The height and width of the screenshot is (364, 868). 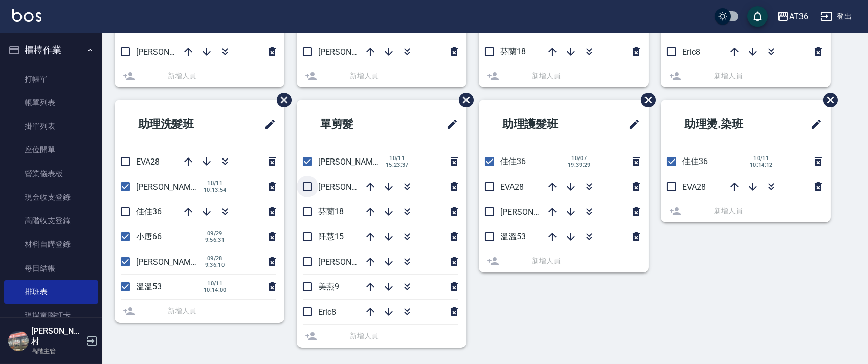 What do you see at coordinates (355, 124) in the screenshot?
I see `h2: 單剪髮` at bounding box center [355, 124].